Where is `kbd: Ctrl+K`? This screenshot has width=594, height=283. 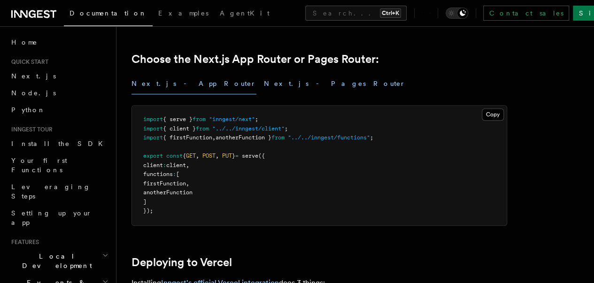 kbd: Ctrl+K is located at coordinates (390, 13).